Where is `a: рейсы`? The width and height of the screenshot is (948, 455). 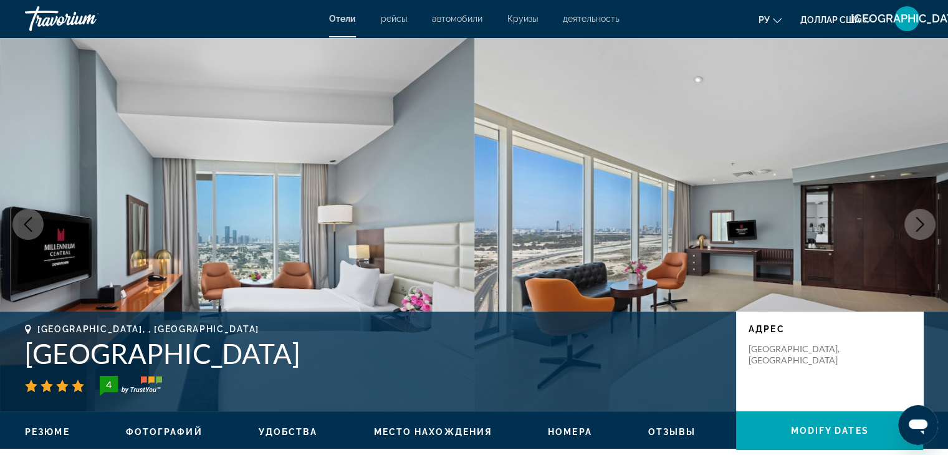 a: рейсы is located at coordinates (394, 19).